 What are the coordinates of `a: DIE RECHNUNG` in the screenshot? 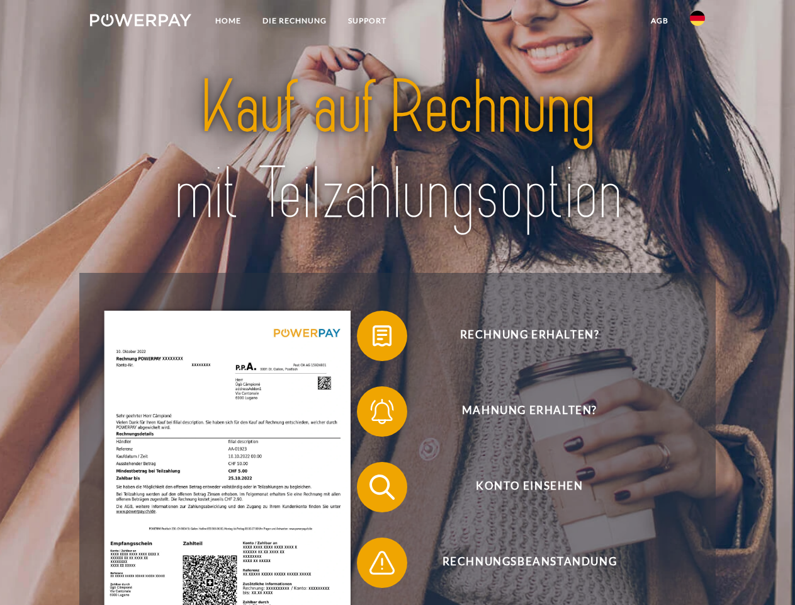 It's located at (295, 21).